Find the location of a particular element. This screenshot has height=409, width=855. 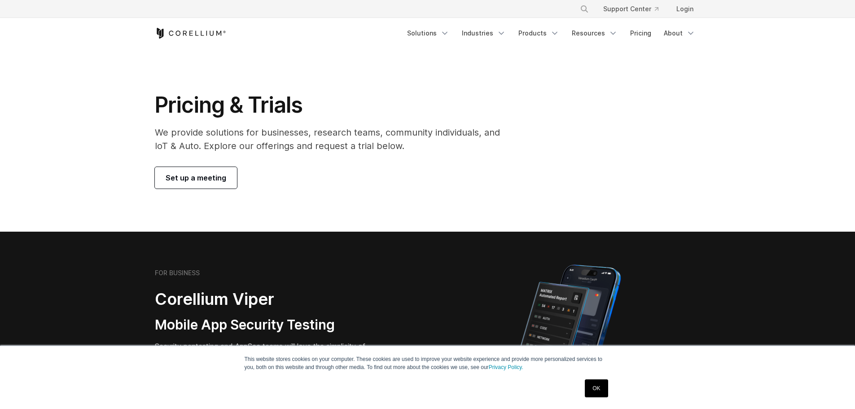

p: We provide solutions for businesses, research teams, community individuals, and IoT & Auto. Explo... is located at coordinates (333, 139).